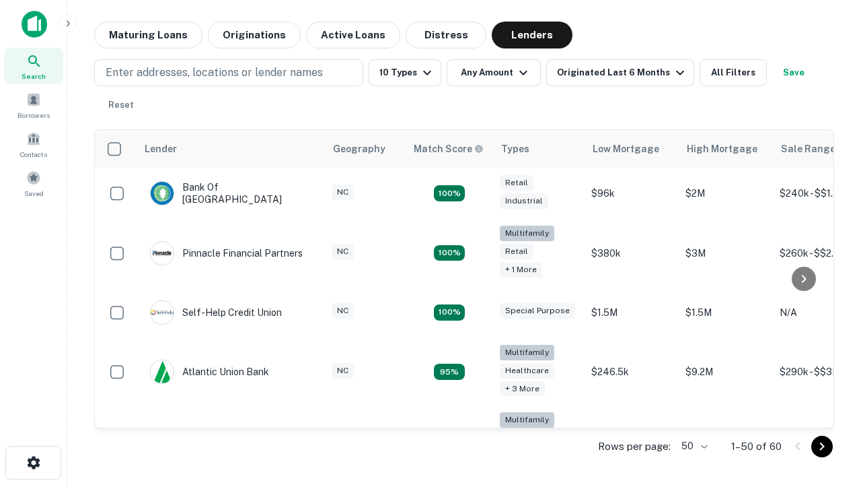 The width and height of the screenshot is (861, 485). What do you see at coordinates (828, 409) in the screenshot?
I see `div: Chat Widget` at bounding box center [828, 409].